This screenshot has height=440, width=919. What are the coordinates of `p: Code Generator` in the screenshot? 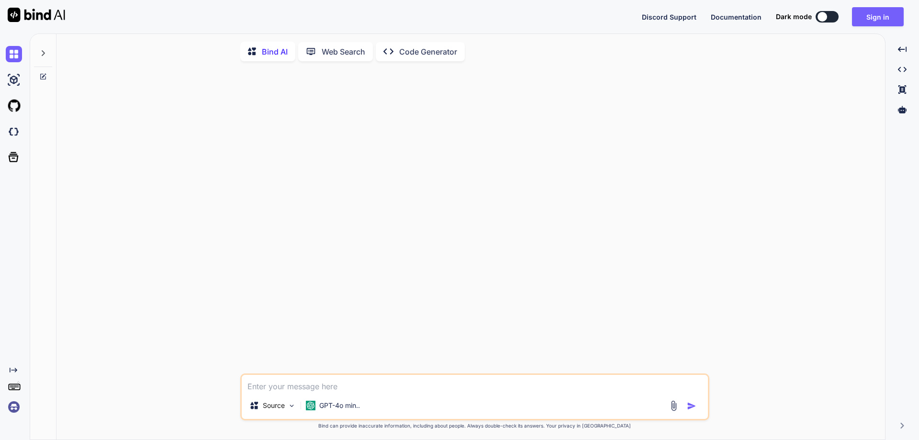 It's located at (428, 52).